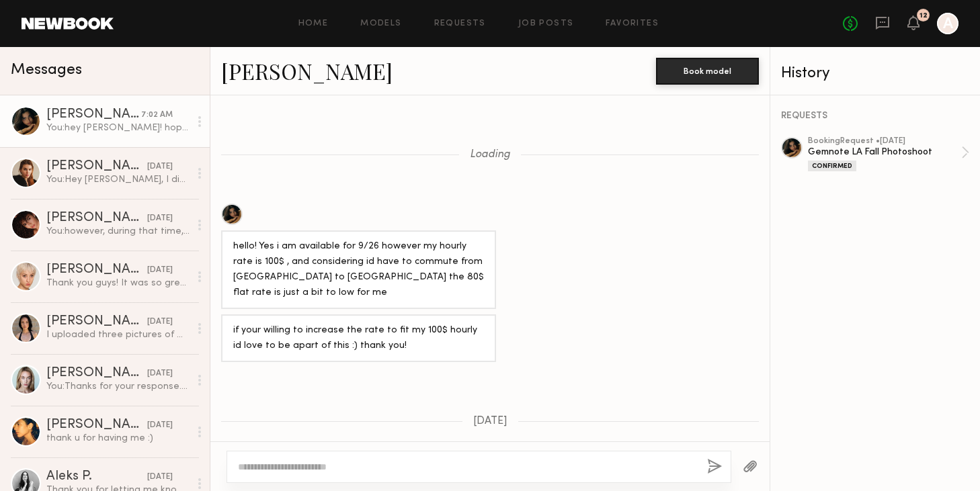 Image resolution: width=980 pixels, height=491 pixels. I want to click on div: Confirmed, so click(833, 166).